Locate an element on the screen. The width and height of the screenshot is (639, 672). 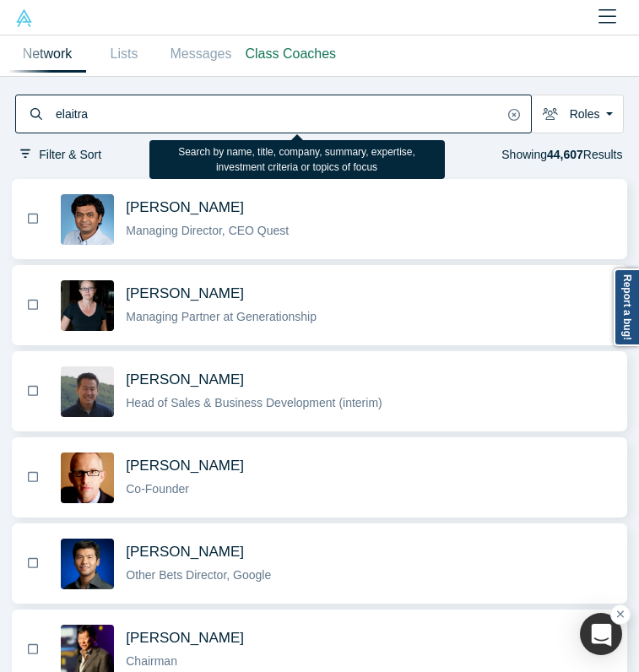
a: Messages is located at coordinates (201, 54).